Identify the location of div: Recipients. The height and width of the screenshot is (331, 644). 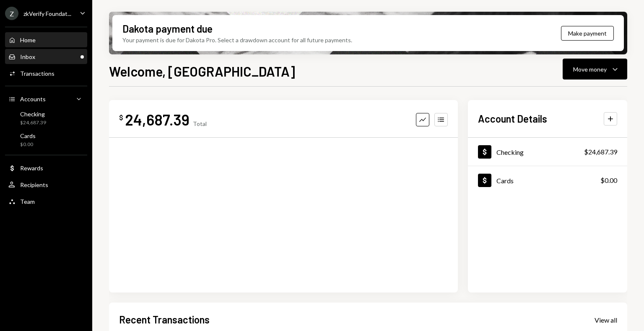
(34, 185).